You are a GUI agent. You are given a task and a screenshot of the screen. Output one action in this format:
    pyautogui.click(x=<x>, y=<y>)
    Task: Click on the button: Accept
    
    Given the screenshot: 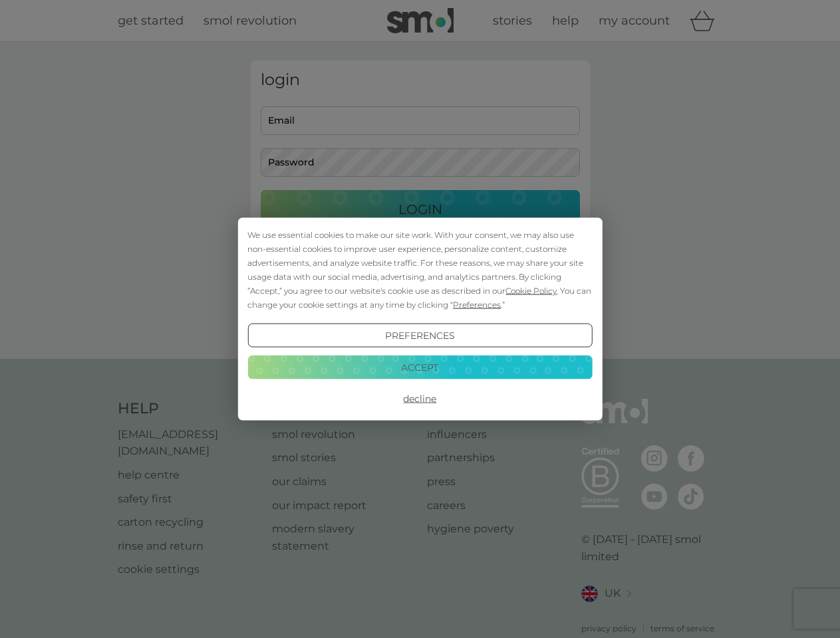 What is the action you would take?
    pyautogui.click(x=420, y=367)
    